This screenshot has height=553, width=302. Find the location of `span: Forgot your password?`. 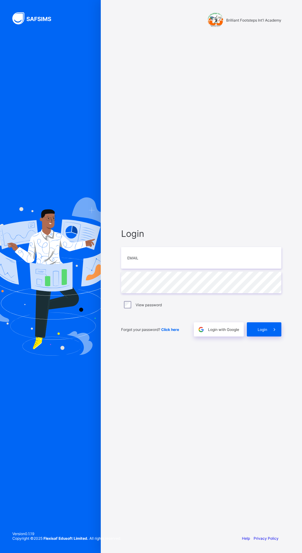

span: Forgot your password? is located at coordinates (150, 329).